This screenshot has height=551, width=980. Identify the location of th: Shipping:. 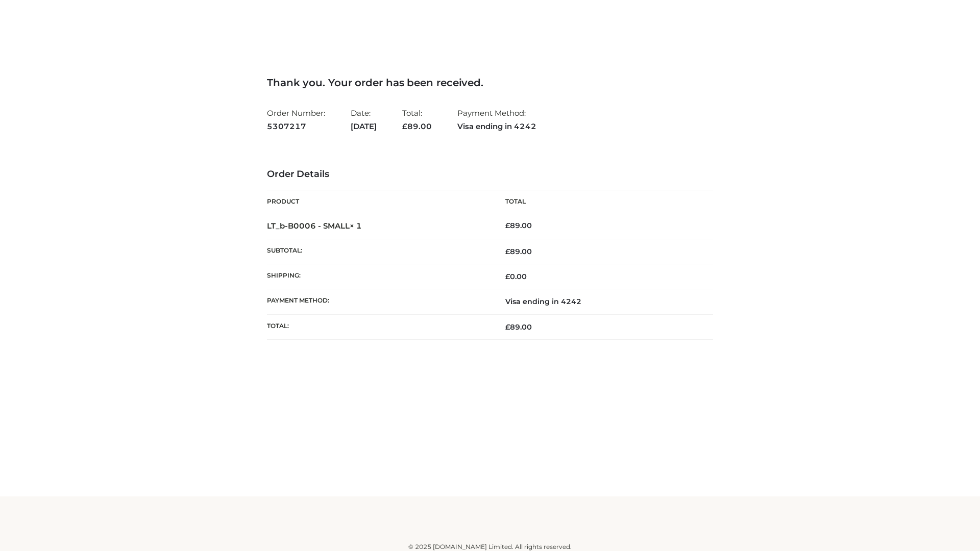
(378, 277).